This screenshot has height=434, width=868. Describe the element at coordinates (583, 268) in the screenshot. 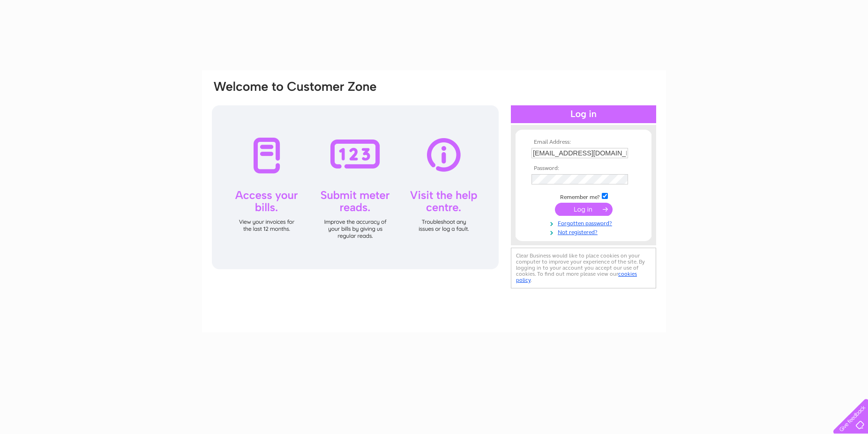

I see `div: Clear Business would like to place cookies on your computer to improve your experience of the sit...` at that location.